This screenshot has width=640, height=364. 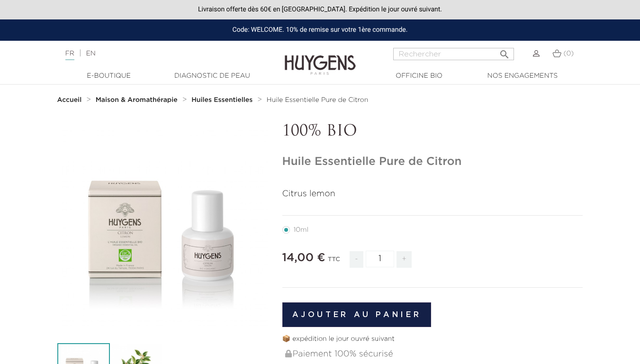 What do you see at coordinates (91, 54) in the screenshot?
I see `a: EN` at bounding box center [91, 54].